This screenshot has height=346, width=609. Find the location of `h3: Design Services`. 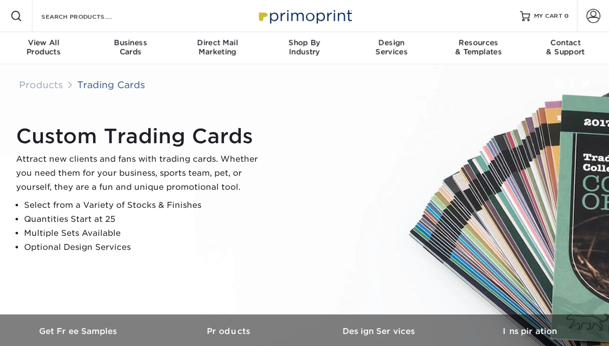

h3: Design Services is located at coordinates (380, 331).